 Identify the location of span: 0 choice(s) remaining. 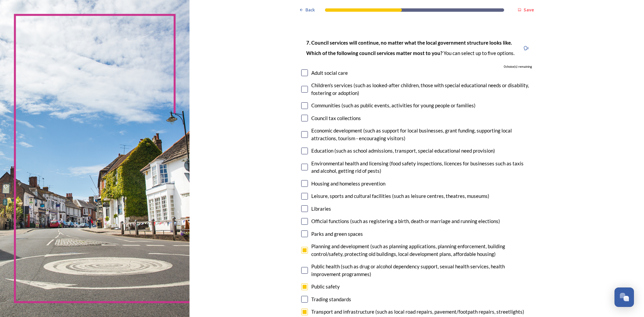
(518, 67).